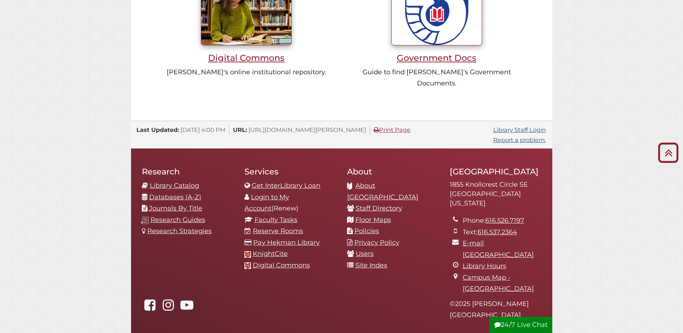 The height and width of the screenshot is (333, 683). What do you see at coordinates (668, 152) in the screenshot?
I see `a: Back to Top` at bounding box center [668, 152].